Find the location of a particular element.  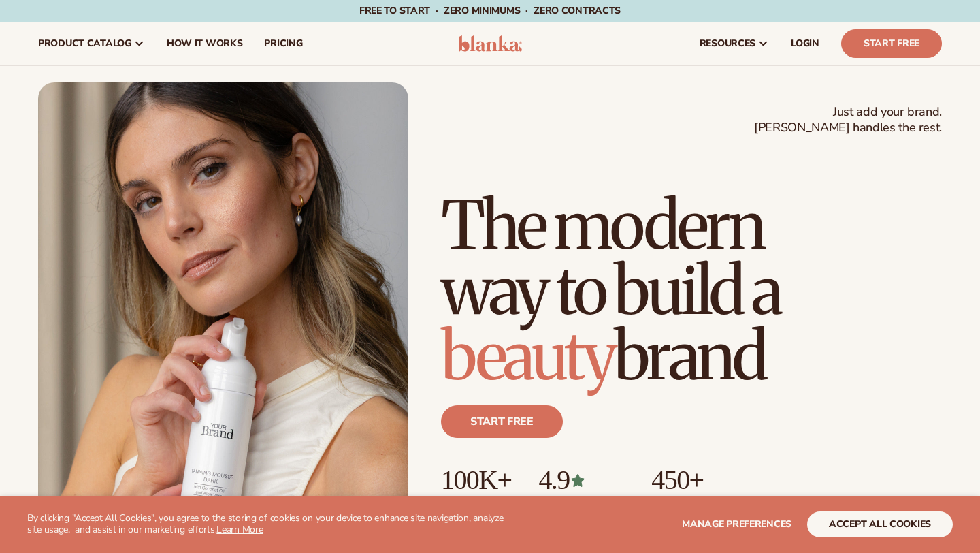

p: By clicking "Accept All Cookies", you agree to the storing of cookies on your device to enhance s... is located at coordinates (269, 524).